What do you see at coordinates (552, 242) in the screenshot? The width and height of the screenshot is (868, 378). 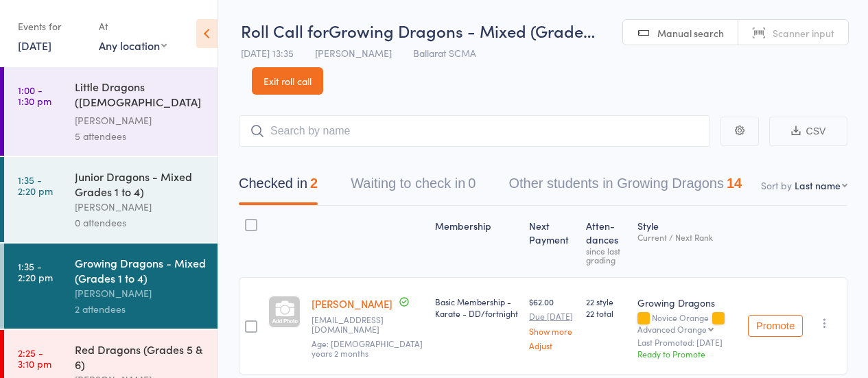 I see `div: Next Payment` at bounding box center [552, 242].